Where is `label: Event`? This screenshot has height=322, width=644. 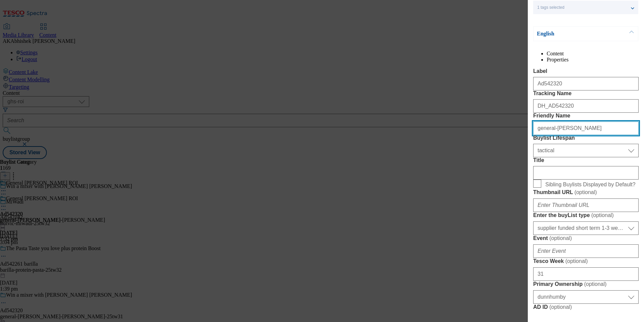 label: Event is located at coordinates (585, 238).